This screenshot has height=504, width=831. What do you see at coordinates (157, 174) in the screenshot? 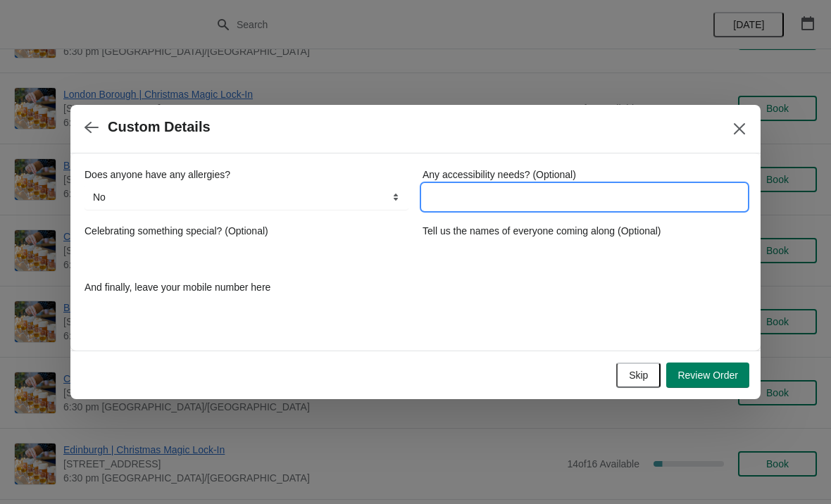
I see `label: Does anyone have any allergies?` at bounding box center [157, 174].